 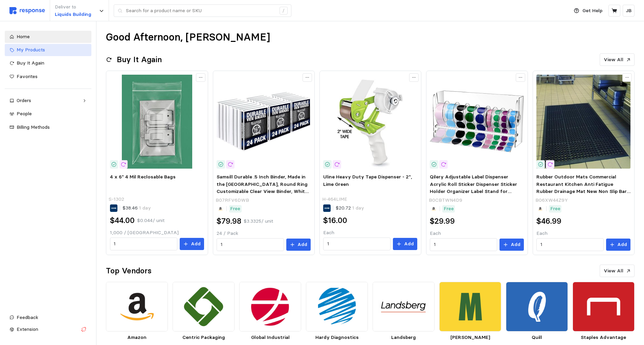 What do you see at coordinates (628, 10) in the screenshot?
I see `button: JB` at bounding box center [628, 10].